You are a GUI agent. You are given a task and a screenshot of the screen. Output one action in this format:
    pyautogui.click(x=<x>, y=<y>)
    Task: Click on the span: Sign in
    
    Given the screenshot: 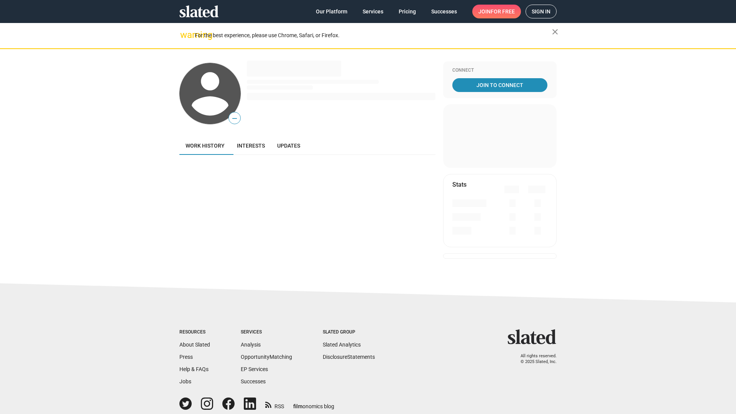 What is the action you would take?
    pyautogui.click(x=541, y=12)
    